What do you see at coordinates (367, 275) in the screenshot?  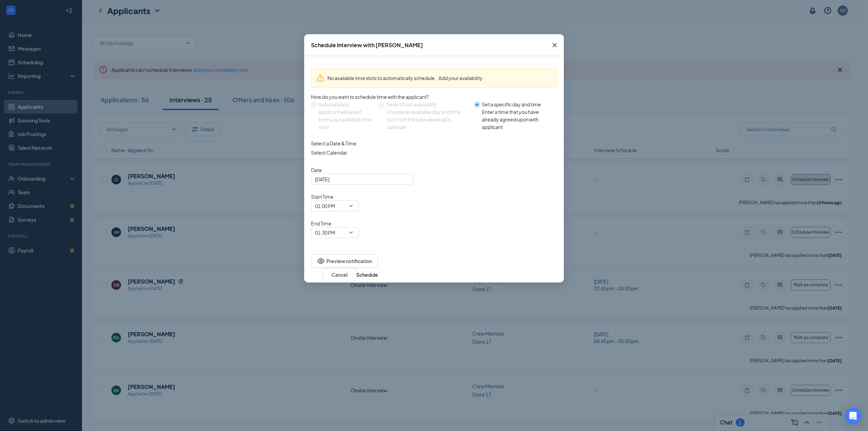 I see `button: Schedule` at bounding box center [367, 275].